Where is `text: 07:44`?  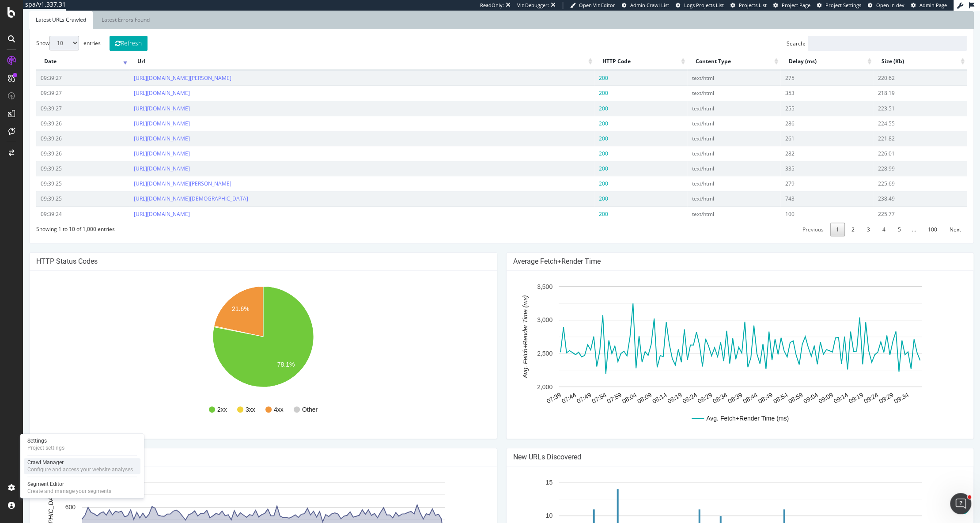 text: 07:44 is located at coordinates (546, 387).